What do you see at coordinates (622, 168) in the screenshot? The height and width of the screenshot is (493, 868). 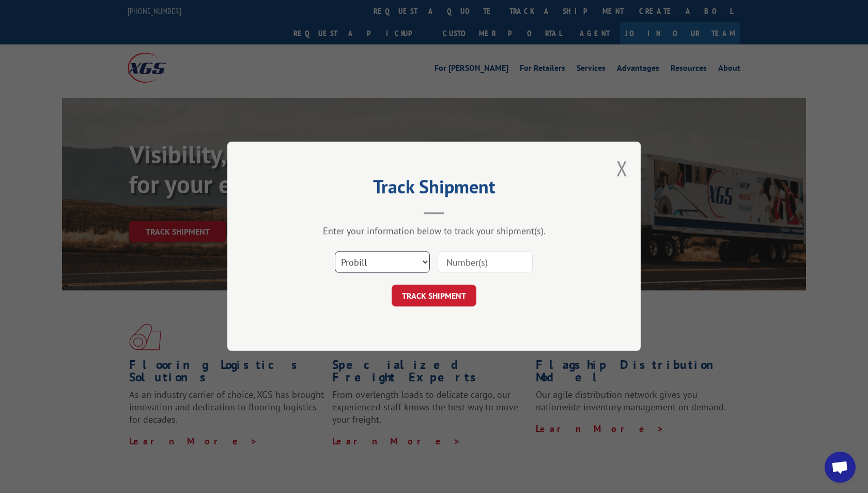 I see `button: Close modal` at bounding box center [622, 168].